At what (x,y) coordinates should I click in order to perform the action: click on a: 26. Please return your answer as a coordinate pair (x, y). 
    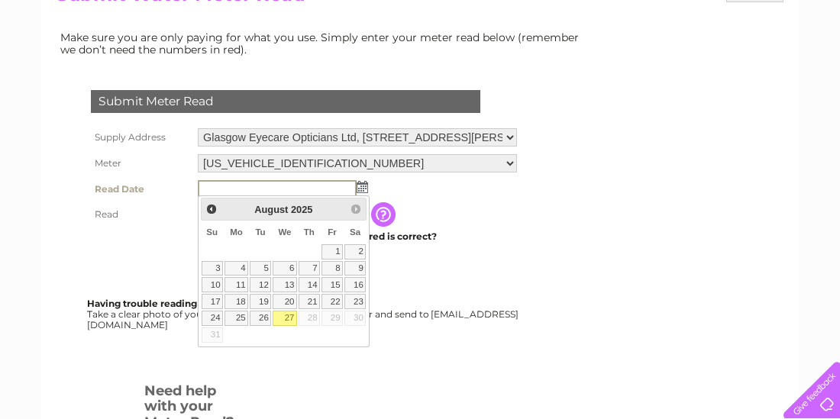
    Looking at the image, I should click on (260, 318).